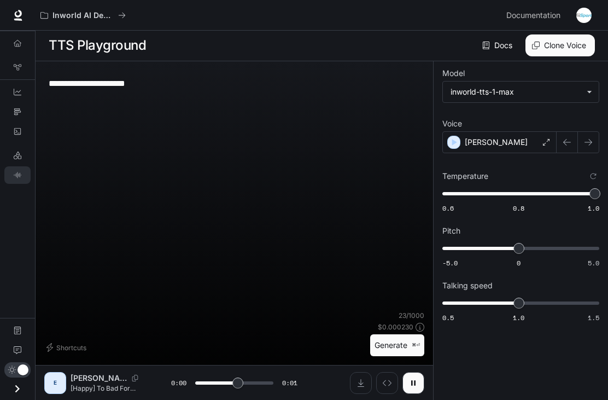 Image resolution: width=608 pixels, height=400 pixels. I want to click on span: 5.0, so click(593, 262).